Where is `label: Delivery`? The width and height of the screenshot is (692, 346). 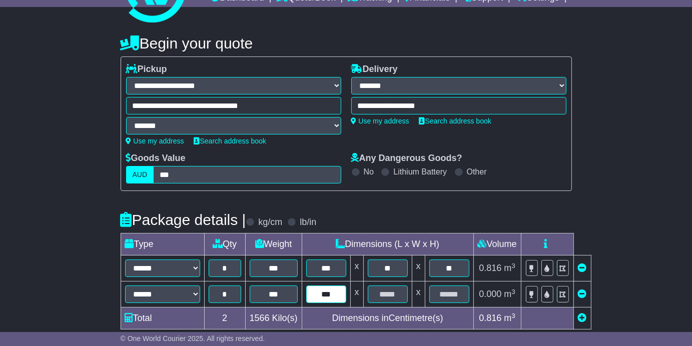 label: Delivery is located at coordinates (374, 70).